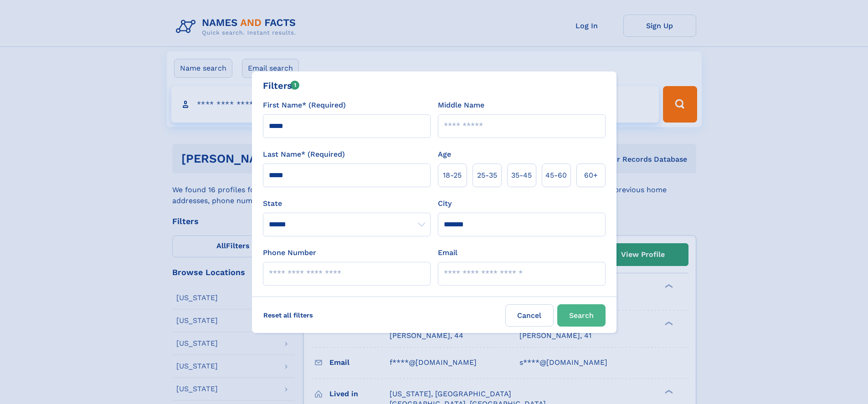  I want to click on span: 60+, so click(591, 176).